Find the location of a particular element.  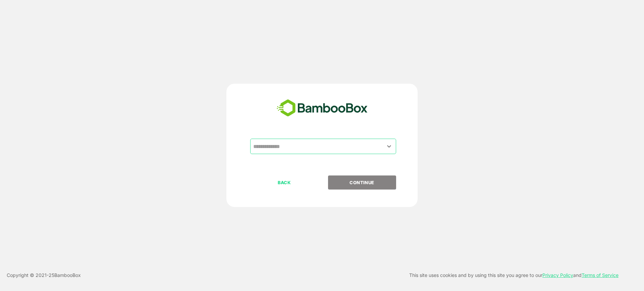

p: This site uses cookies and by using this site you agree to our and is located at coordinates (514, 275).